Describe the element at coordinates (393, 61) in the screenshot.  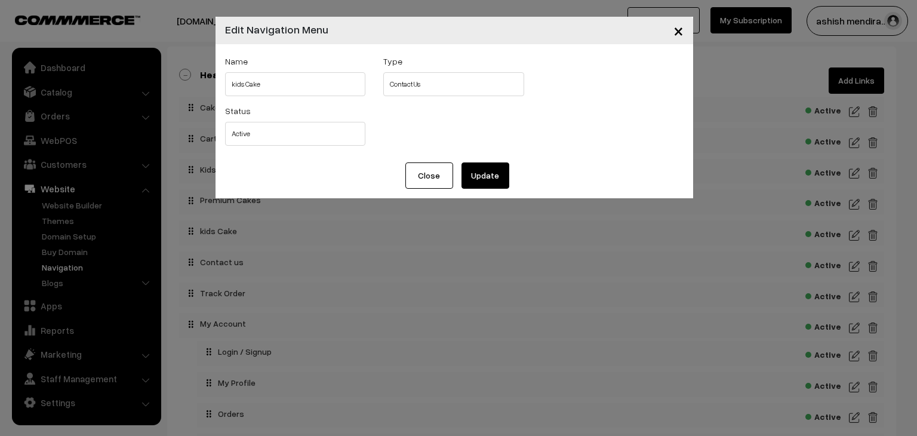
I see `label: Type` at that location.